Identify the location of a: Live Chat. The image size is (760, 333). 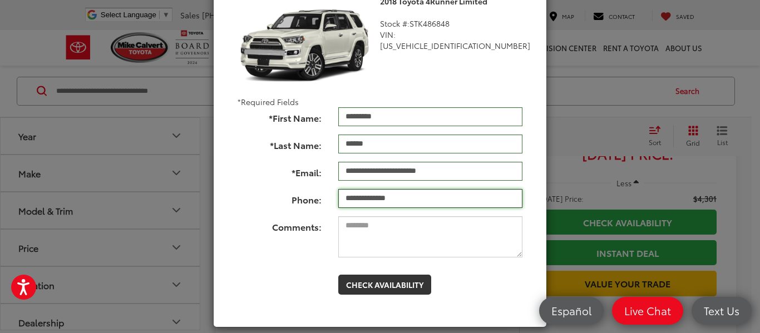
(648, 311).